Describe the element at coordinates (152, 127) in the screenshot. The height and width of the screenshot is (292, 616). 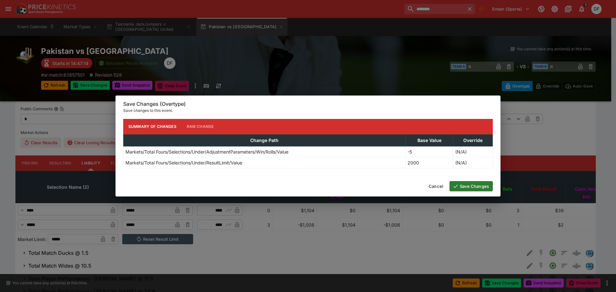
I see `button: Summary of Changes` at that location.